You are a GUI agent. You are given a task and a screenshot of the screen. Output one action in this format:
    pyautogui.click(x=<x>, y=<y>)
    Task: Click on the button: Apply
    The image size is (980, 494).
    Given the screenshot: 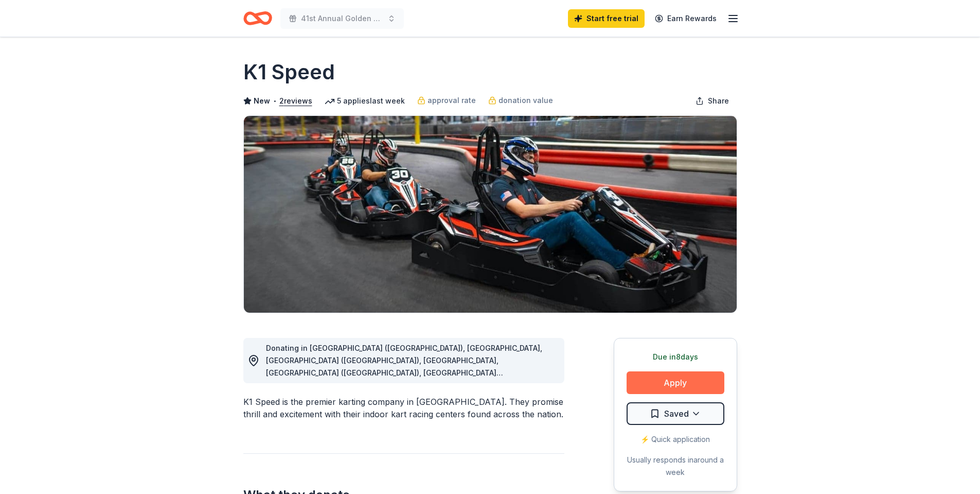 What is the action you would take?
    pyautogui.click(x=676, y=382)
    